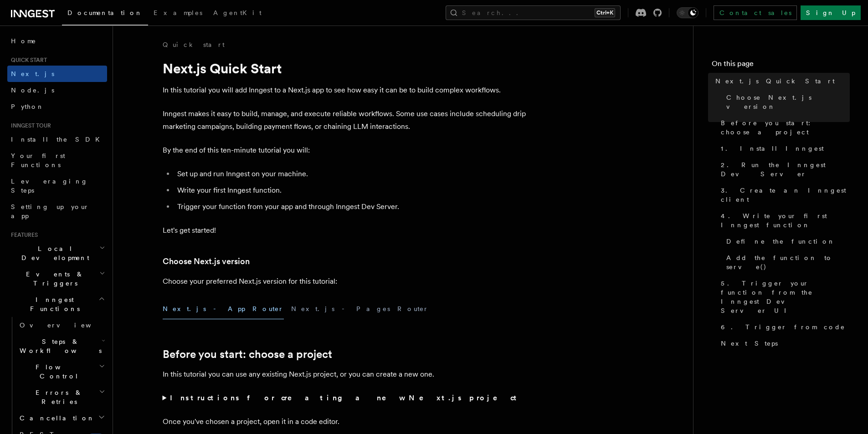  Describe the element at coordinates (345, 231) in the screenshot. I see `p: Let's get started!` at that location.